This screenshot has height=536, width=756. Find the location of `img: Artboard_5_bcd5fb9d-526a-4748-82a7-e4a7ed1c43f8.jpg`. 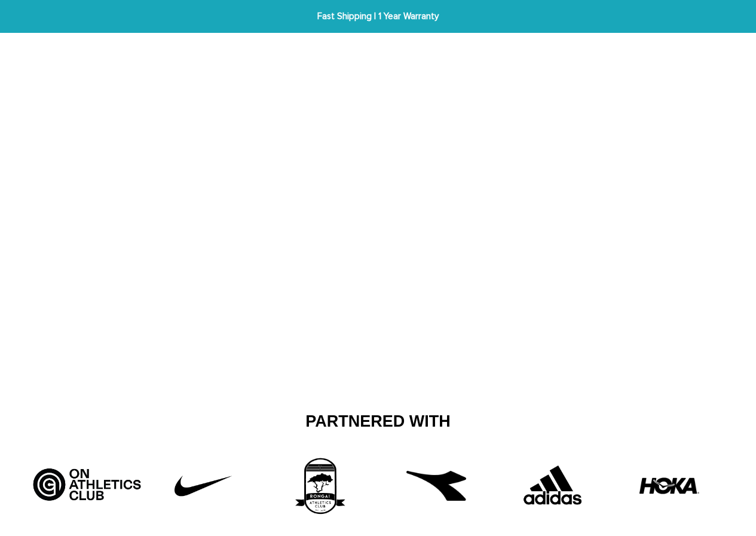

img: Artboard_5_bcd5fb9d-526a-4748-82a7-e4a7ed1c43f8.jpg is located at coordinates (87, 479).